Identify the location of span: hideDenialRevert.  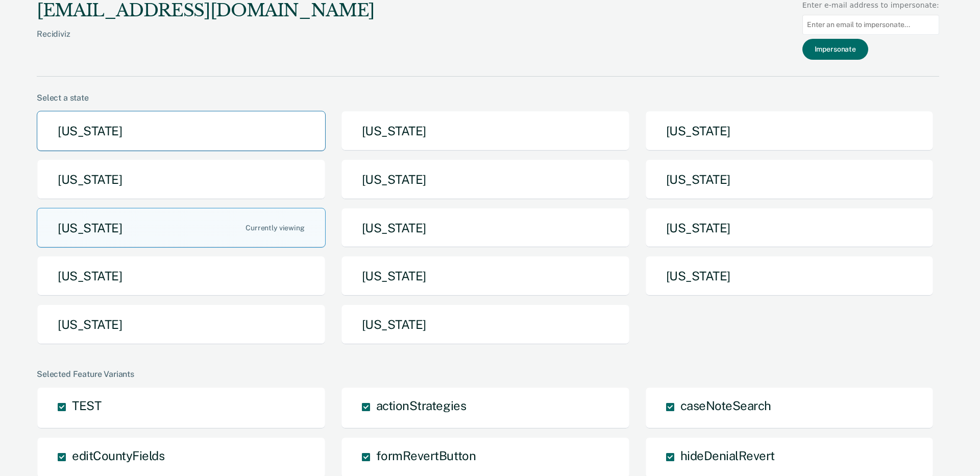
(727, 456).